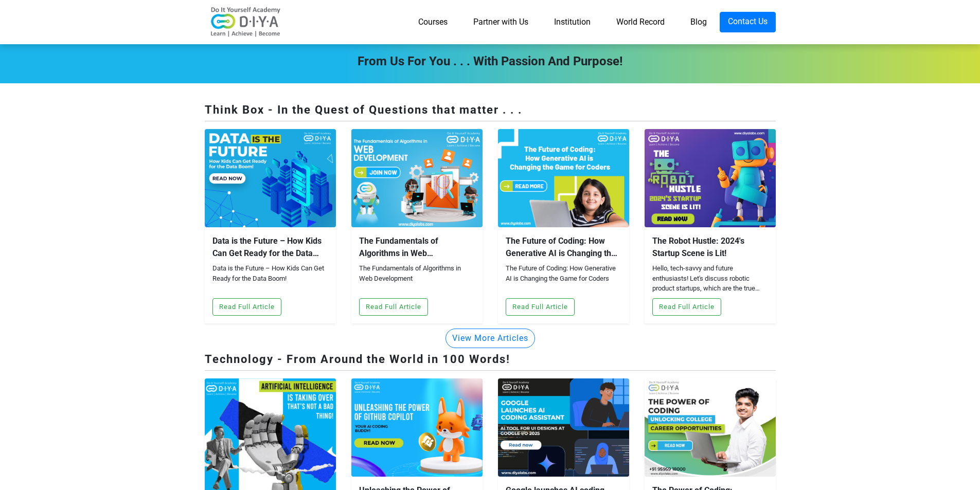  Describe the element at coordinates (270, 178) in the screenshot. I see `img: blog-2024120862518.jpg` at that location.